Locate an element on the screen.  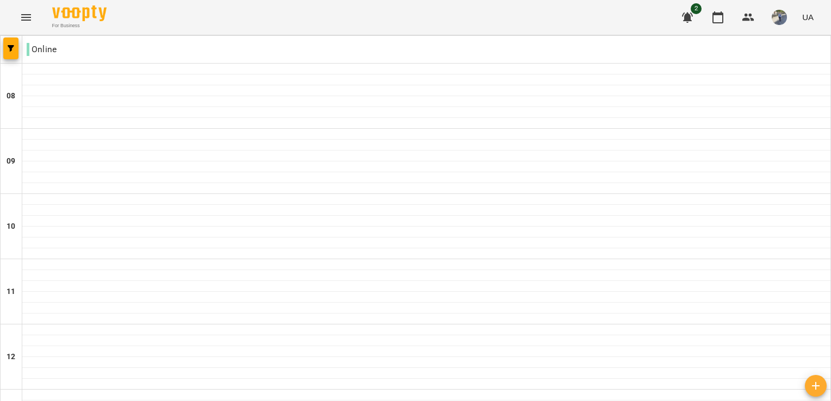
img: 9057b12b0e3b5674d2908fc1e5c3d556.jpg is located at coordinates (779, 17).